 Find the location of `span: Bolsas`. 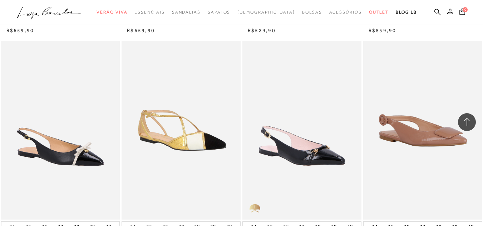

span: Bolsas is located at coordinates (312, 12).